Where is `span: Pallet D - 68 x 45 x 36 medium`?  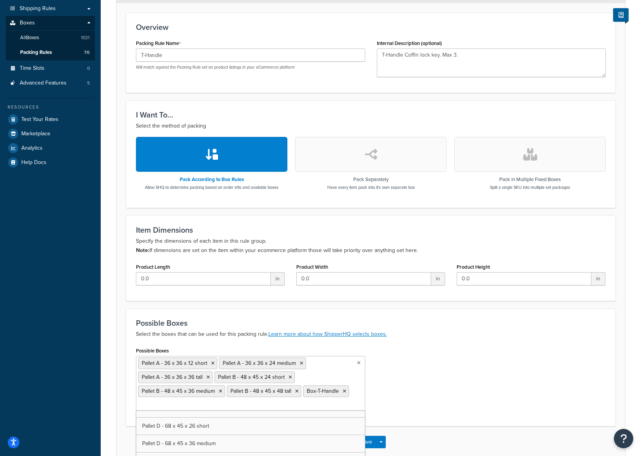 span: Pallet D - 68 x 45 x 36 medium is located at coordinates (179, 443).